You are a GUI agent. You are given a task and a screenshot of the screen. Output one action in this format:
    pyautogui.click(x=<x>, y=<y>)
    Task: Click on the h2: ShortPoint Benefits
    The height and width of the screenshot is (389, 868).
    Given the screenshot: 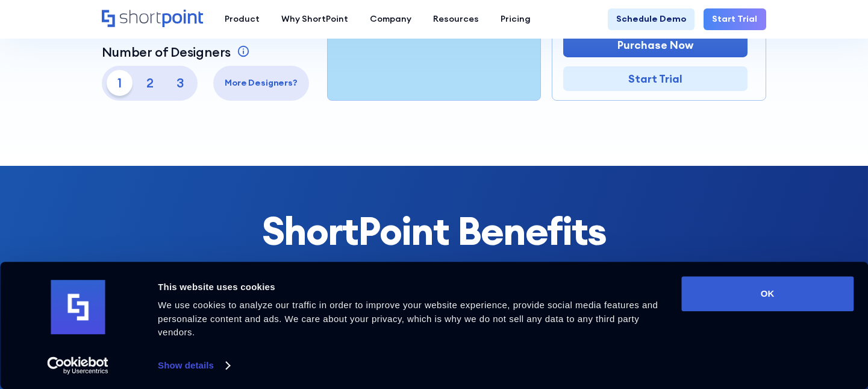 What is the action you would take?
    pyautogui.click(x=434, y=230)
    